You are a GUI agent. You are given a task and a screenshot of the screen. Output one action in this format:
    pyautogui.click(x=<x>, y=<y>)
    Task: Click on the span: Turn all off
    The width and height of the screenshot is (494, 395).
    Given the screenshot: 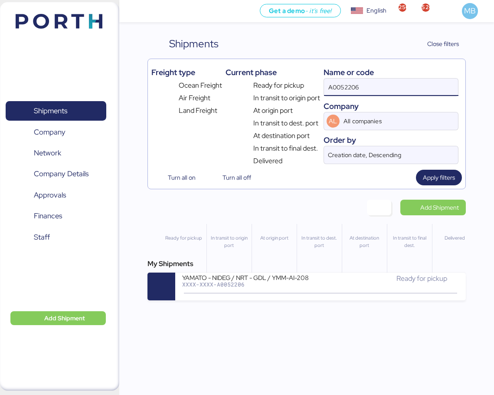 What is the action you would take?
    pyautogui.click(x=237, y=178)
    